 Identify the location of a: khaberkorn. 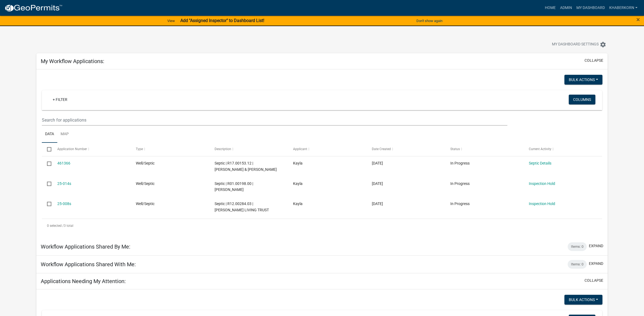
(624, 8).